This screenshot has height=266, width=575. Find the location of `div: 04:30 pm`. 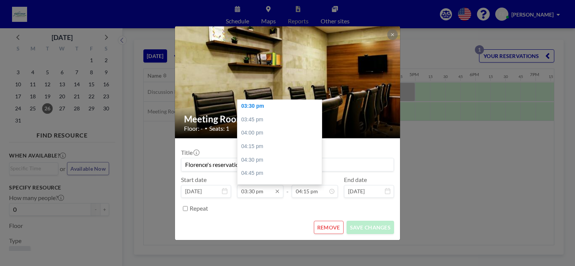

div: 04:30 pm is located at coordinates (282, 160).